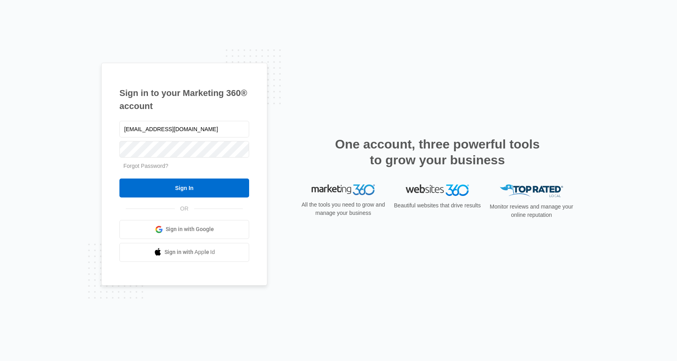 The width and height of the screenshot is (677, 361). Describe the element at coordinates (437, 206) in the screenshot. I see `p: Beautiful websites that drive results` at that location.